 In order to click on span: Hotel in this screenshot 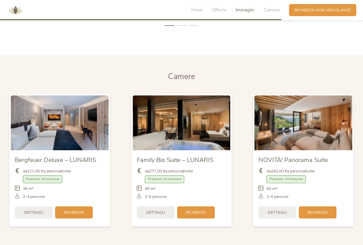, I will do `click(197, 10)`.